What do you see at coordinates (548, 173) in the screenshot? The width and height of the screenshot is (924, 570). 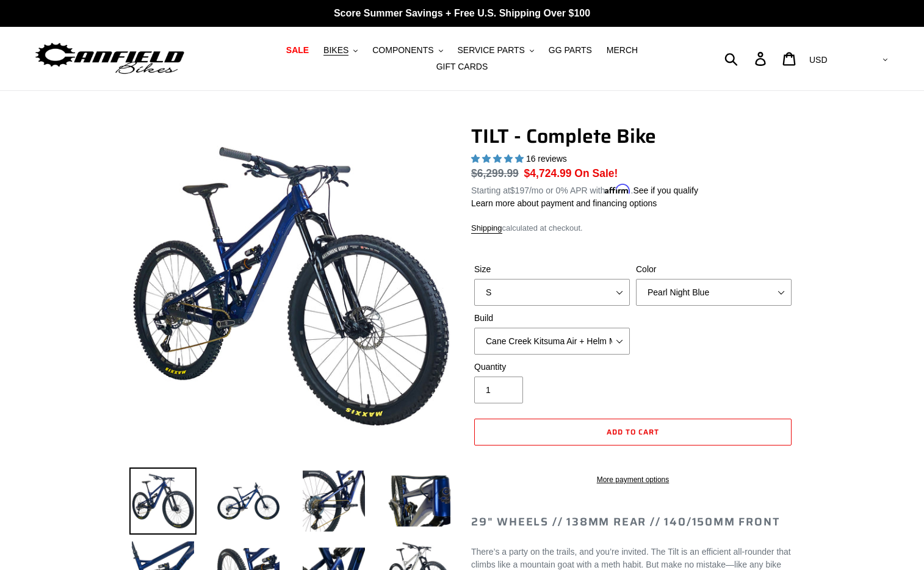 I see `span: $4,724.99` at bounding box center [548, 173].